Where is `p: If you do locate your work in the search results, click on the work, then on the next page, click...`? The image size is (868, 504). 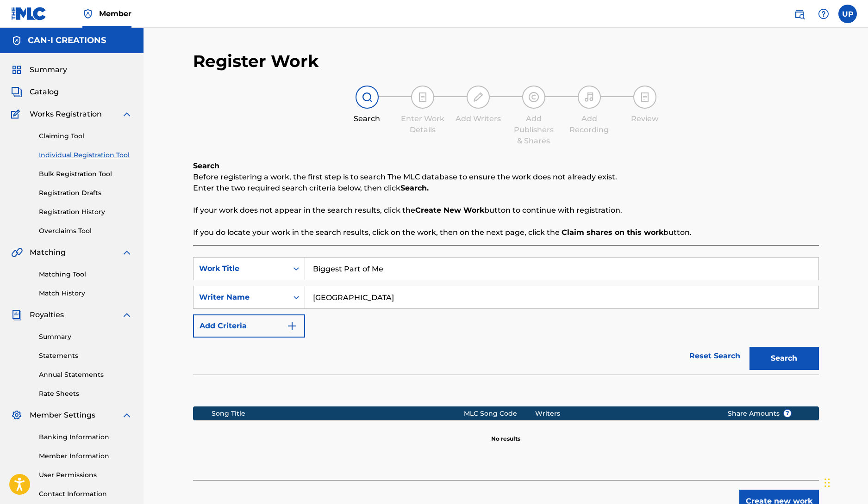
p: If you do locate your work in the search results, click on the work, then on the next page, click... is located at coordinates (506, 233).